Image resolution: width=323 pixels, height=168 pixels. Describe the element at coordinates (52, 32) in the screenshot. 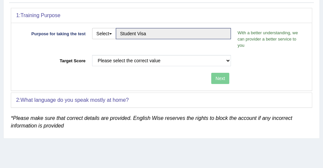

I see `label: Purpose for taking the test` at that location.